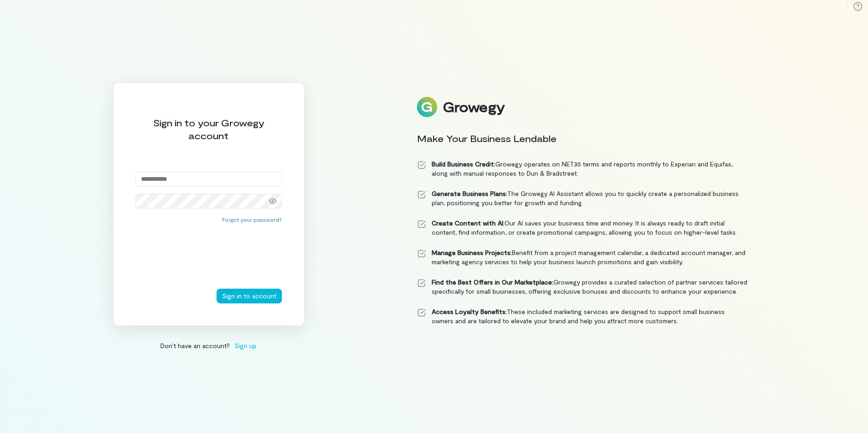  What do you see at coordinates (469, 193) in the screenshot?
I see `strong: Generate Business Plans:` at bounding box center [469, 193].